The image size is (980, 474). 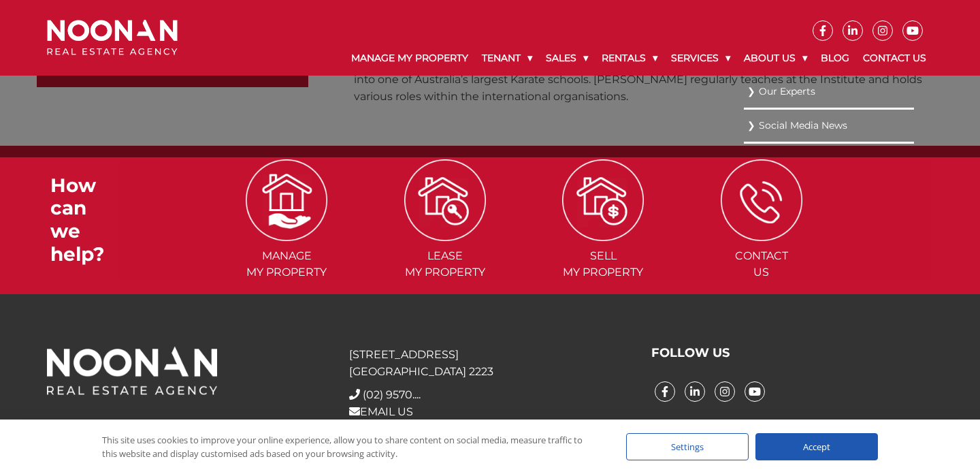 I want to click on a: Sales, so click(x=566, y=58).